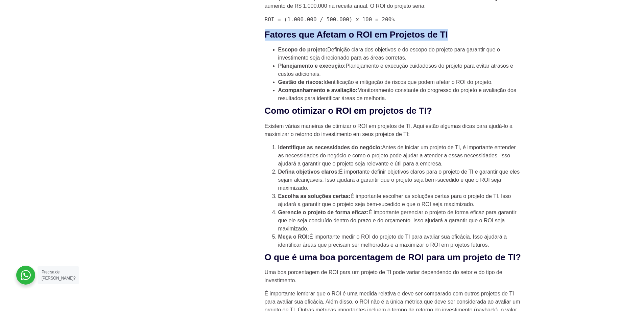  What do you see at coordinates (400, 180) in the screenshot?
I see `li: É importante definir objetivos claros para o projeto de TI e garantir que eles sejam alcançáveis....` at bounding box center [400, 180].